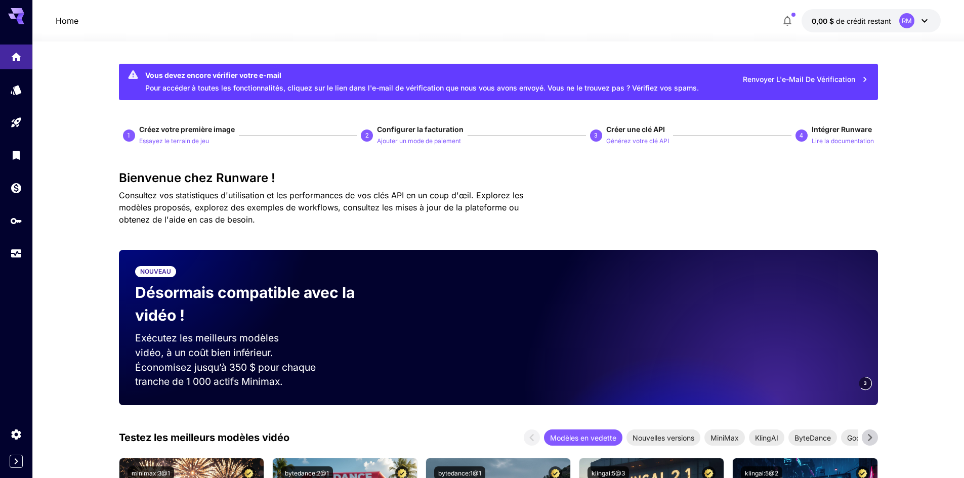 Image resolution: width=964 pixels, height=478 pixels. Describe the element at coordinates (16, 221) in the screenshot. I see `div: Clés API` at that location.